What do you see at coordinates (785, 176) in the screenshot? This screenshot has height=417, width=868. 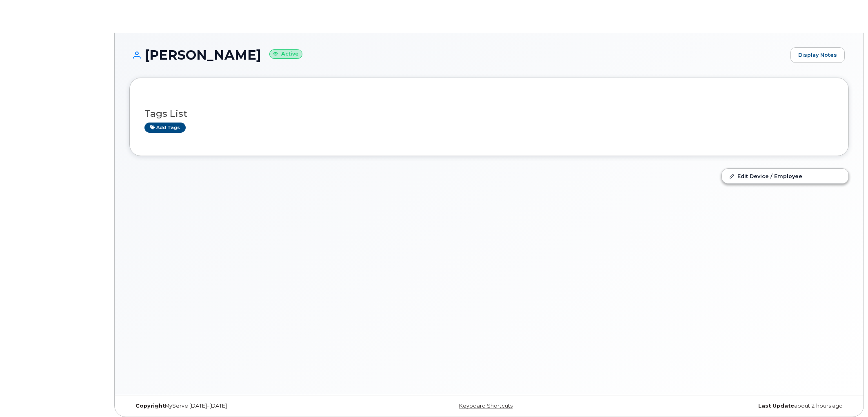 I see `a: Edit Device / Employee` at bounding box center [785, 176].